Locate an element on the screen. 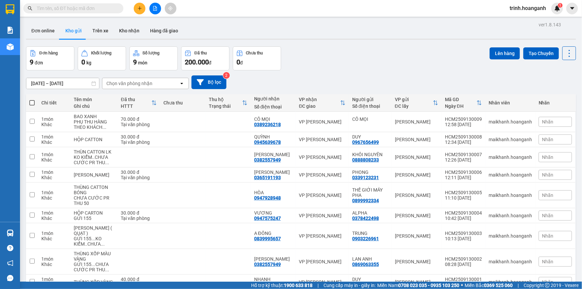 The image size is (582, 289). div: 1 món is located at coordinates (54, 279).